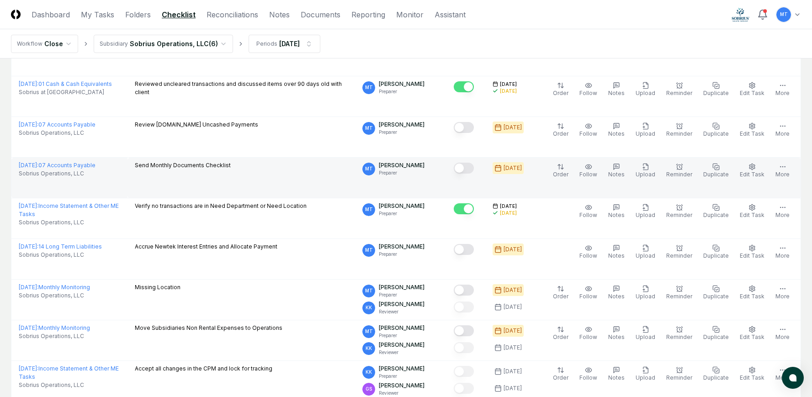 The image size is (812, 397). What do you see at coordinates (450, 15) in the screenshot?
I see `a: Assistant` at bounding box center [450, 15].